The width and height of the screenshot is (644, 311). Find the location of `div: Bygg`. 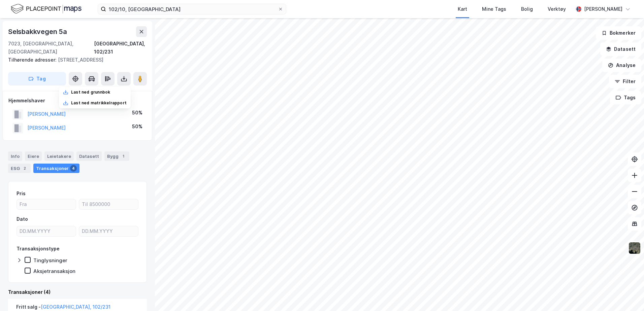

div: Bygg is located at coordinates (117, 156).